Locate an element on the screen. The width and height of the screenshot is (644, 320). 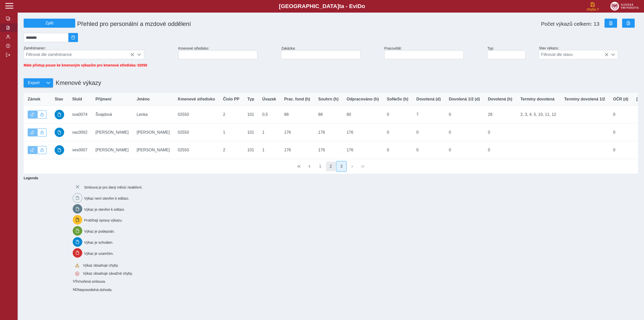
img: logo_web_su.png is located at coordinates (624, 6).